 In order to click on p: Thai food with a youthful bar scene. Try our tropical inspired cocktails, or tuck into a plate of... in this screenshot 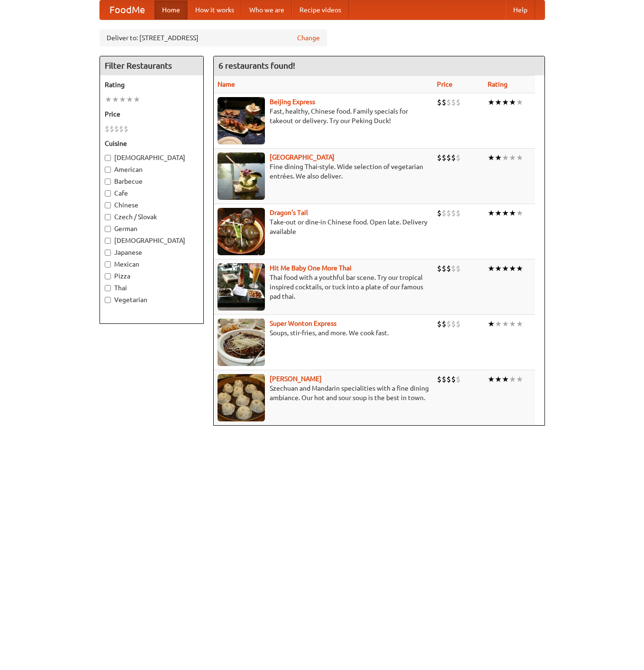, I will do `click(323, 287)`.